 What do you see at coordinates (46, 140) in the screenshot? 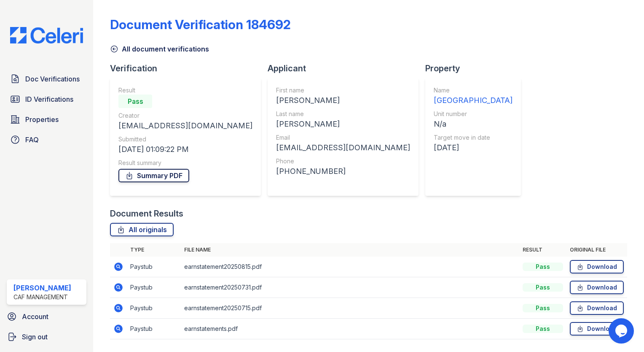
I see `a: FAQ` at bounding box center [46, 140].